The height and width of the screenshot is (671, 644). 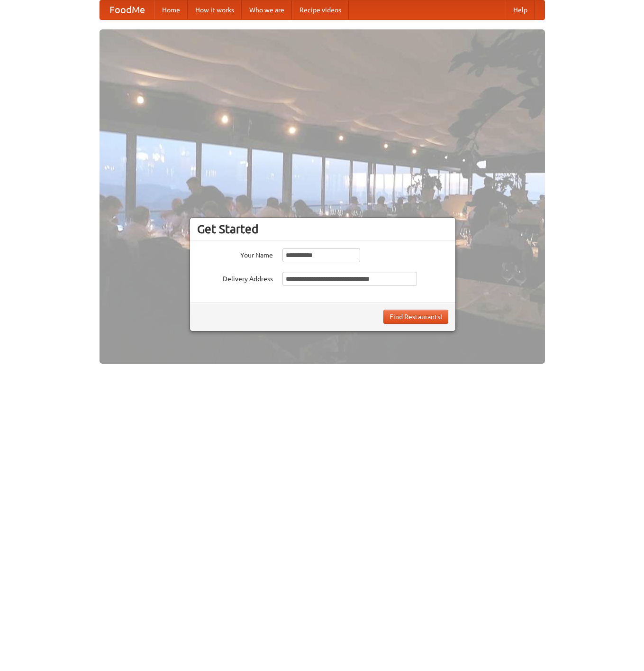 I want to click on a: Help, so click(x=520, y=10).